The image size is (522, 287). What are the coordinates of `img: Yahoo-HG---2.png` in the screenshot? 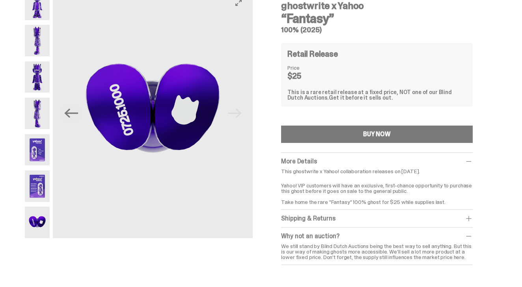 It's located at (37, 41).